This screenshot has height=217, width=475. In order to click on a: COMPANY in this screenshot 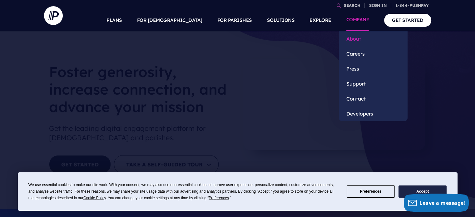, I will do `click(358, 20)`.